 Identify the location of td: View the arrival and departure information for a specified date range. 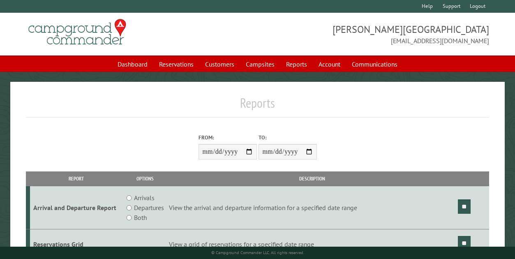
(312, 208).